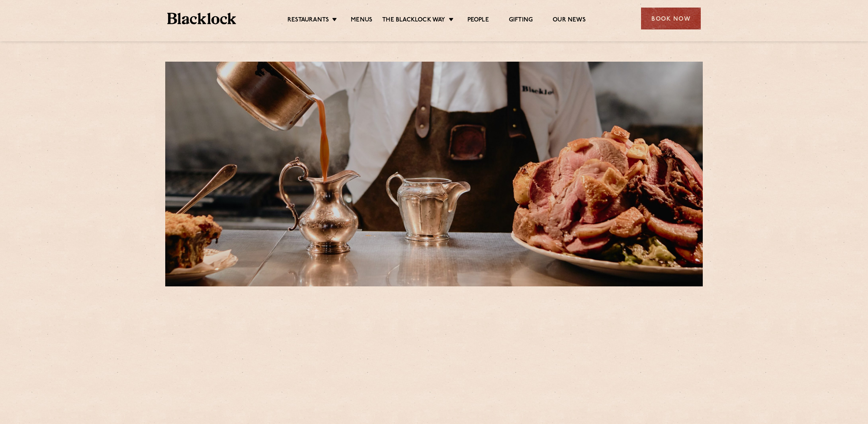 This screenshot has height=424, width=868. What do you see at coordinates (478, 20) in the screenshot?
I see `a: People` at bounding box center [478, 20].